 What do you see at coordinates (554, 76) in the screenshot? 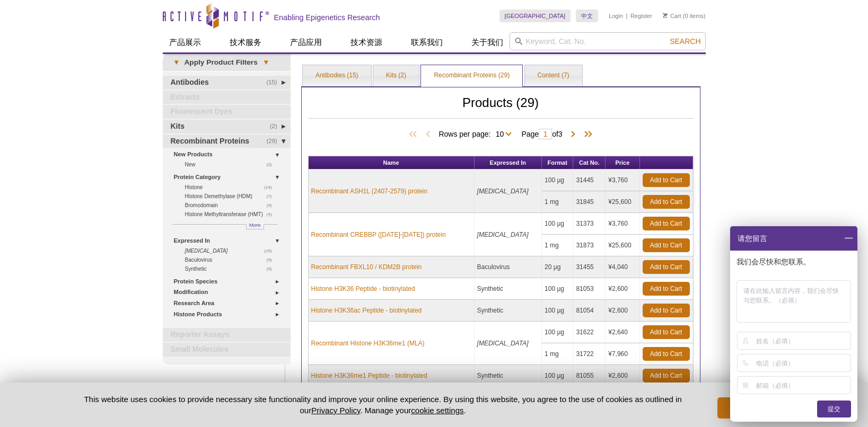
I see `a: Content (7)` at bounding box center [554, 76].